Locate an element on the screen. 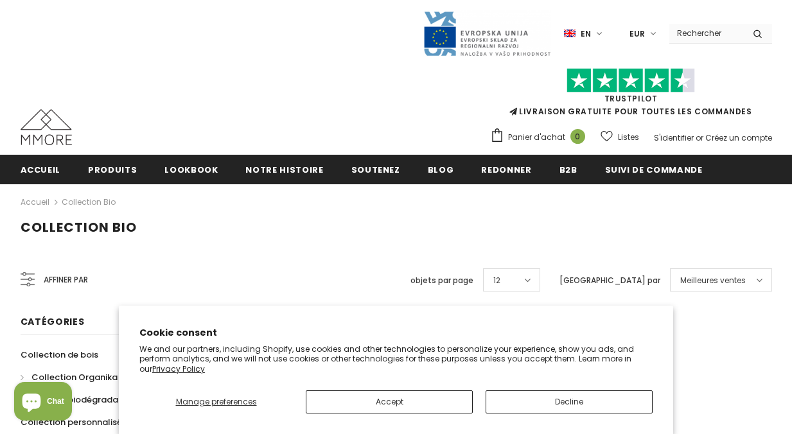  span: Collection de bois is located at coordinates (59, 354).